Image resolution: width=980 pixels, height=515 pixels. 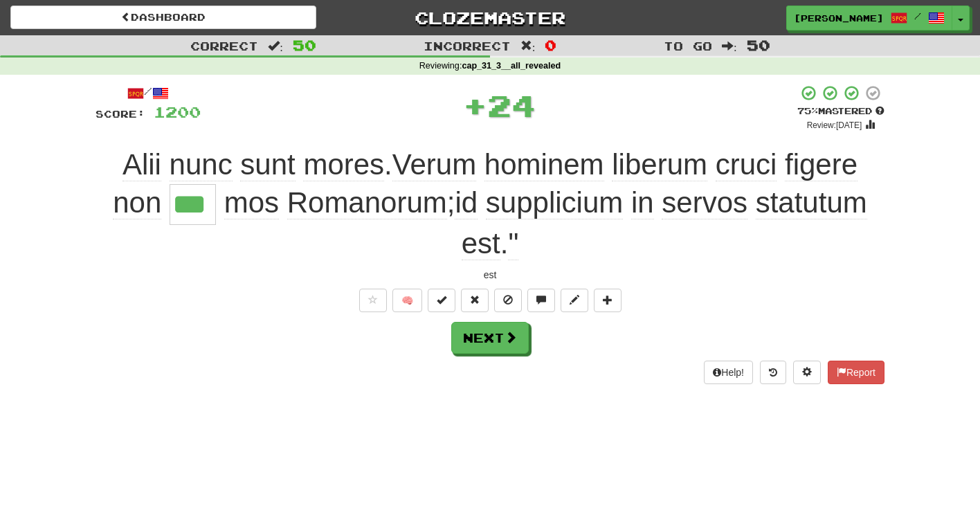 I want to click on span: 1200, so click(x=177, y=111).